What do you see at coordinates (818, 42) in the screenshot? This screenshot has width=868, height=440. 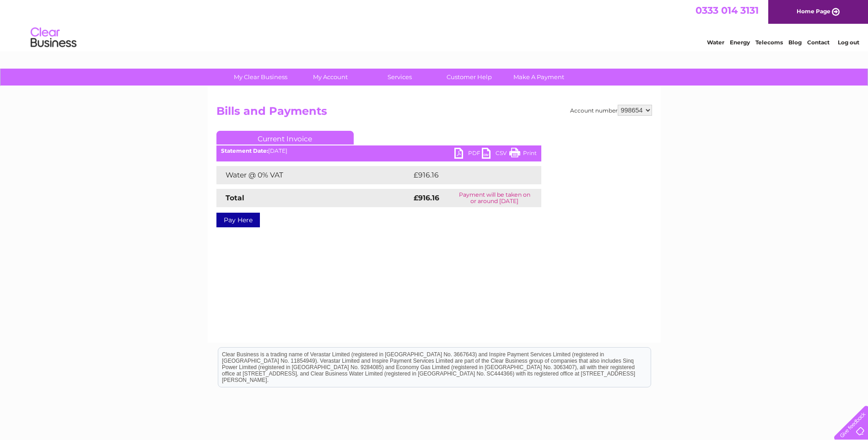 I see `a: Contact` at bounding box center [818, 42].